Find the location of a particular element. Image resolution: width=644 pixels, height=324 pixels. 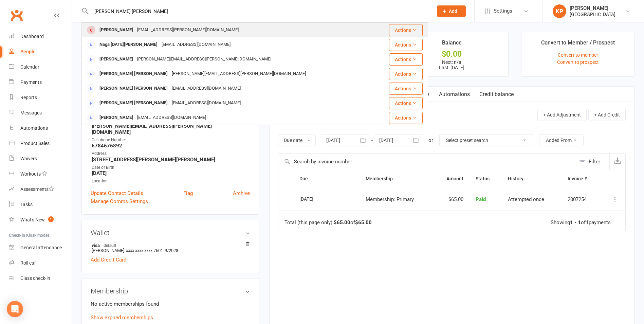

a: Archive is located at coordinates (242, 193).